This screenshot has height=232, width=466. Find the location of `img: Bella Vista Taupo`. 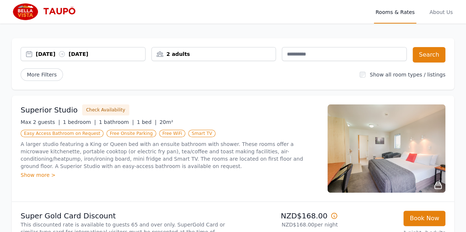

img: Bella Vista Taupo is located at coordinates (47, 12).